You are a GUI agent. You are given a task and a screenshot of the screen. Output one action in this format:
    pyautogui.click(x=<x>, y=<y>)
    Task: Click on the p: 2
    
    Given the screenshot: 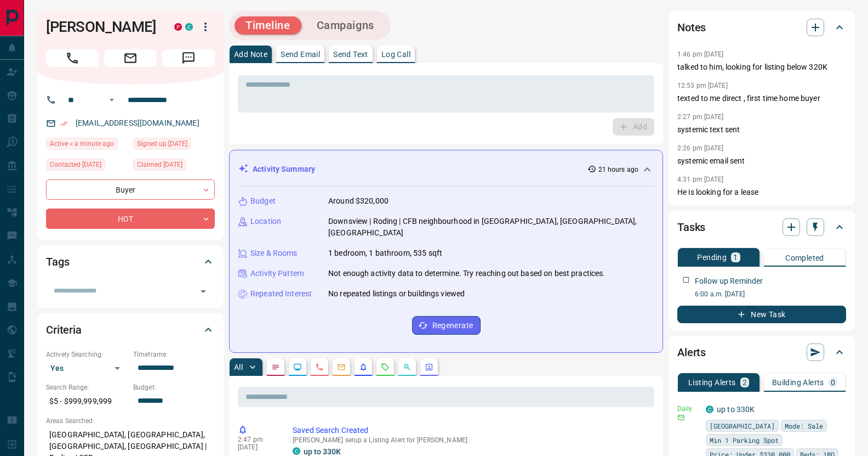 What is the action you would take?
    pyautogui.click(x=745, y=383)
    